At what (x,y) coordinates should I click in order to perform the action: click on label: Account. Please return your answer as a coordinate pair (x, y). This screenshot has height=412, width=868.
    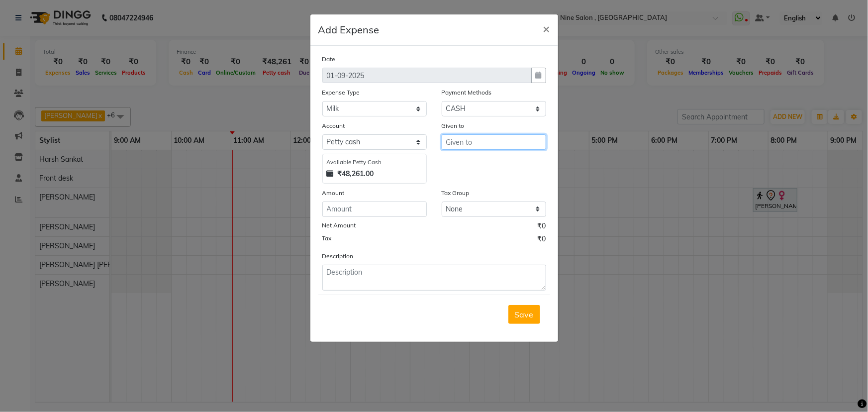
    Looking at the image, I should click on (334, 126).